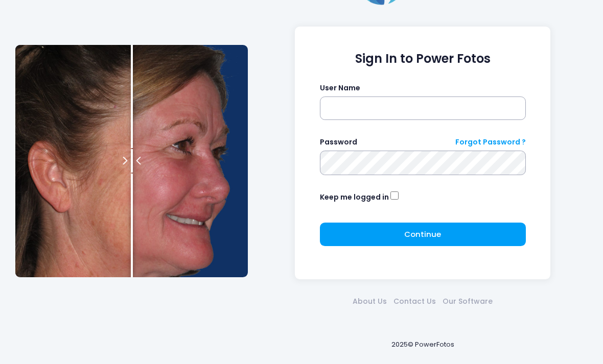 This screenshot has width=603, height=364. Describe the element at coordinates (338, 142) in the screenshot. I see `label: Password` at that location.